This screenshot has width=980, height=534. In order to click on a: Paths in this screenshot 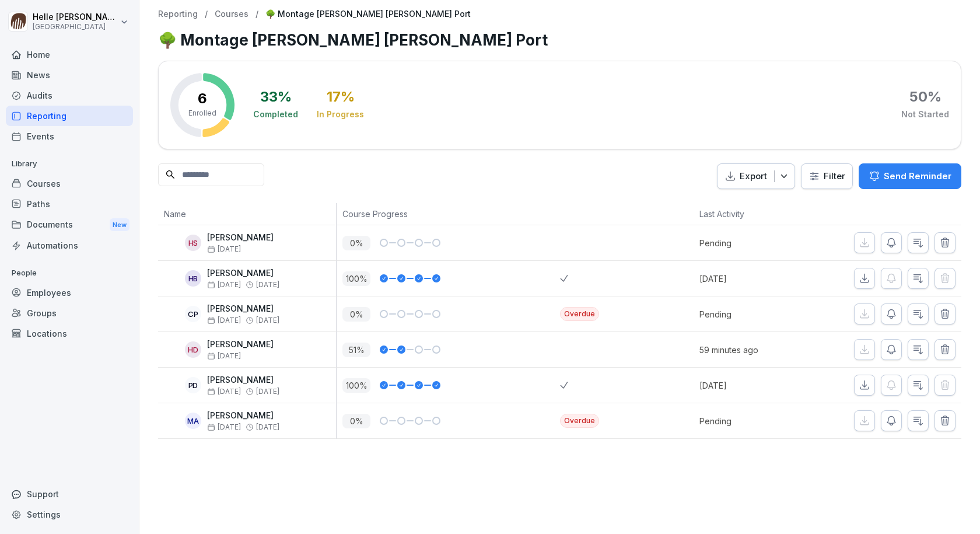, I will do `click(69, 204)`.